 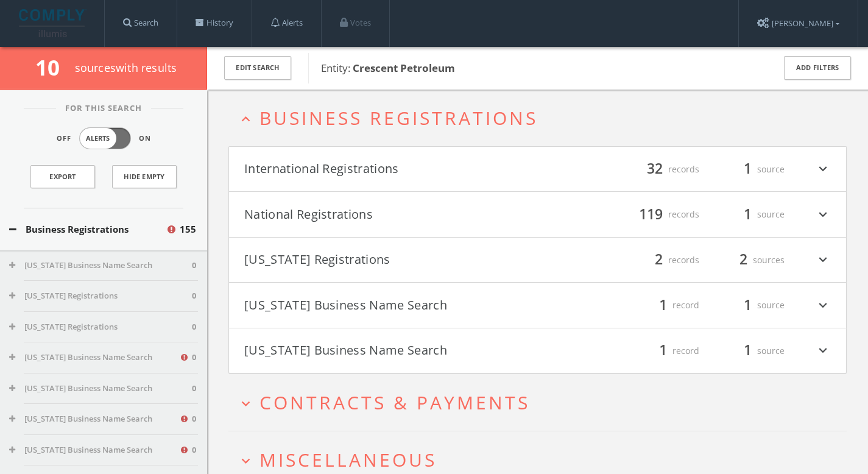 What do you see at coordinates (87, 230) in the screenshot?
I see `button: Business Registrations` at bounding box center [87, 230].